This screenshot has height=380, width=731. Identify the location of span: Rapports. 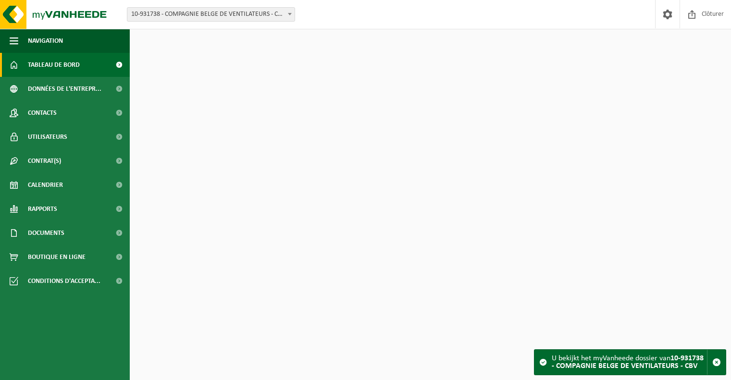
(42, 209).